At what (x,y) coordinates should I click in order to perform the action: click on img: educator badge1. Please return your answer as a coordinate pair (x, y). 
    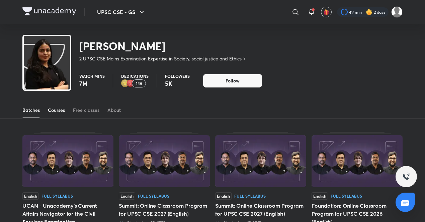
    Looking at the image, I should click on (130, 84).